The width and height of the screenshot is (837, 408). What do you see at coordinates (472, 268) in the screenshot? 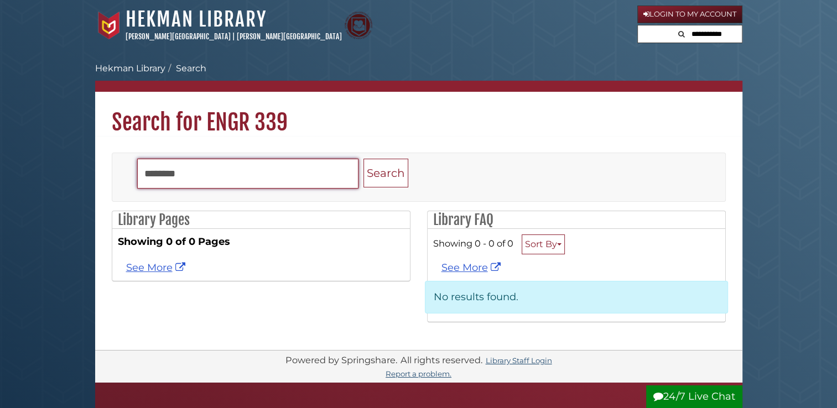
I see `a: See More` at bounding box center [472, 268].